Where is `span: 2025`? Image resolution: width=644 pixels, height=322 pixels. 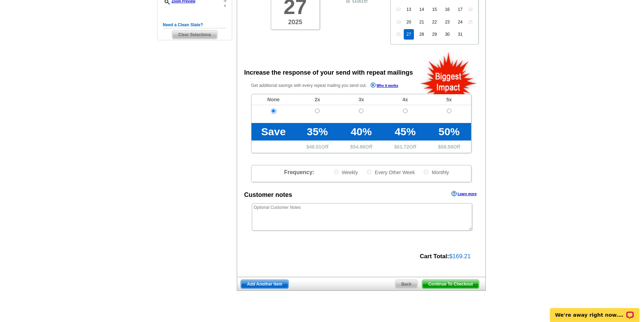 span: 2025 is located at coordinates (295, 24).